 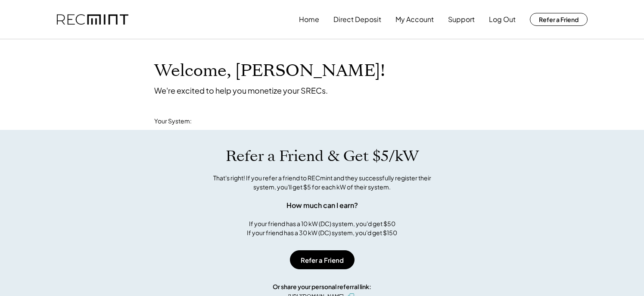 What do you see at coordinates (173, 121) in the screenshot?
I see `div: Your System:` at bounding box center [173, 121].